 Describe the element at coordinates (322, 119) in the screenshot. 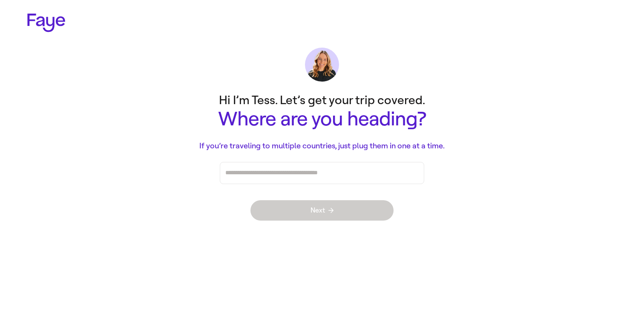

I see `h1: Where are you heading?` at that location.